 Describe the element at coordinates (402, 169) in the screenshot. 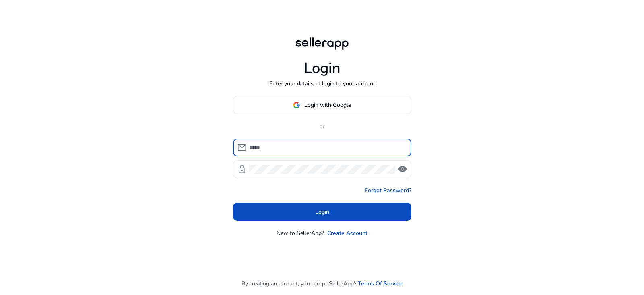

I see `span: visibility` at that location.